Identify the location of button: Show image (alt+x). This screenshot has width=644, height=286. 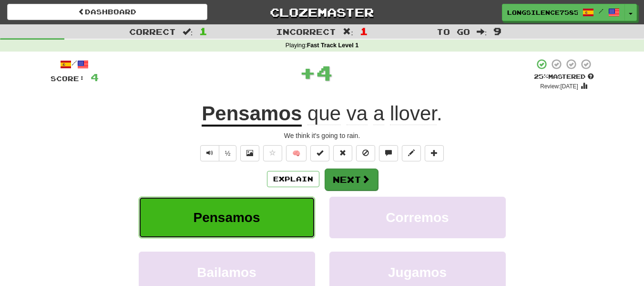
(250, 153).